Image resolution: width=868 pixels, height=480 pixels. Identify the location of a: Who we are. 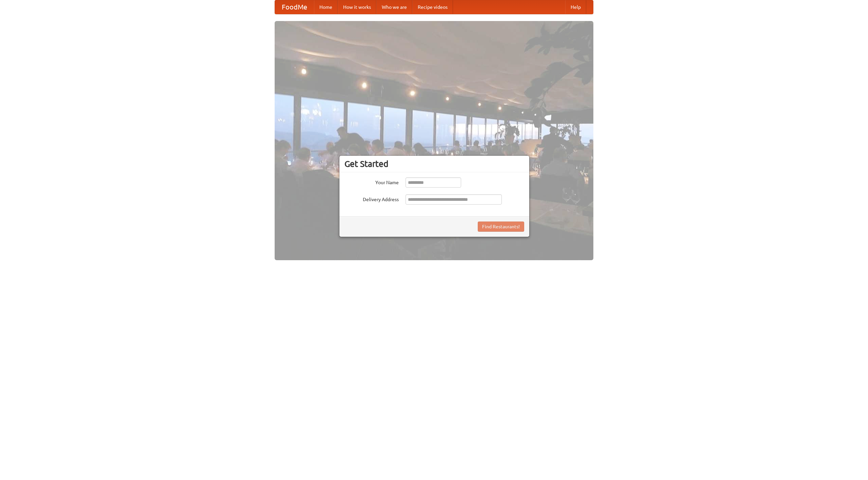
(394, 7).